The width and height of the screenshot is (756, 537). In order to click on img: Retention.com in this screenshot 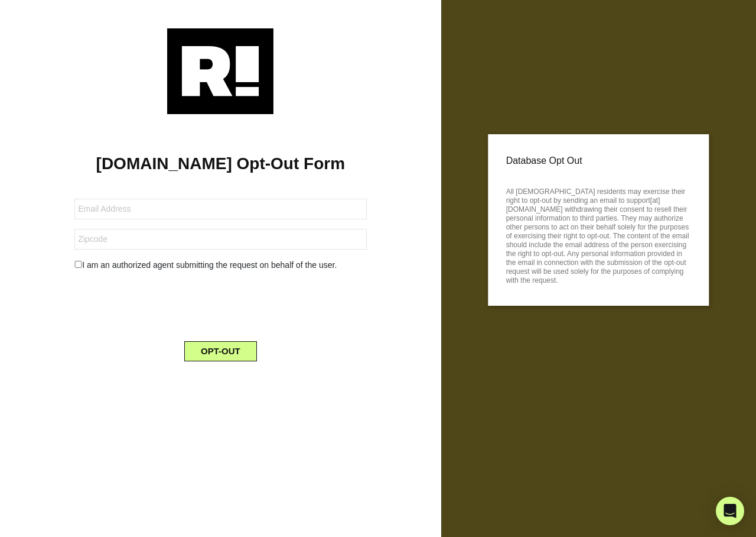, I will do `click(220, 71)`.